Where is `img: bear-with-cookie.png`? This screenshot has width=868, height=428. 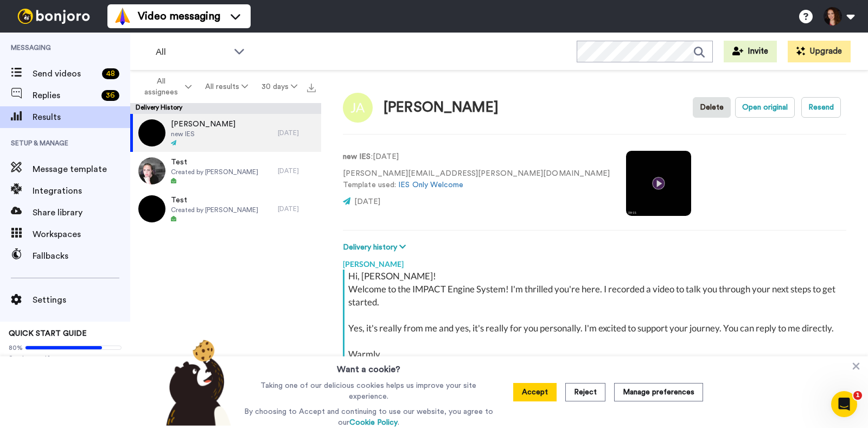
img: bear-with-cookie.png is located at coordinates (196, 383).